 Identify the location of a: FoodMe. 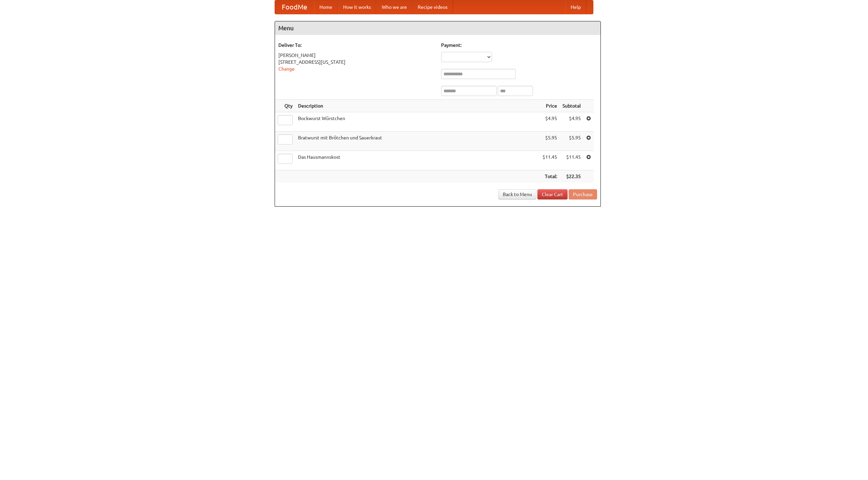
(294, 7).